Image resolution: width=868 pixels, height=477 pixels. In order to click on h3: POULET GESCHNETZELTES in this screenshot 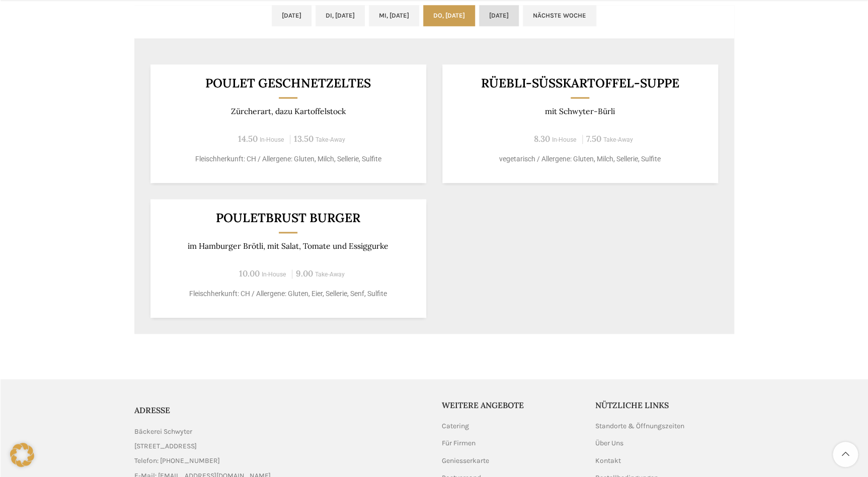, I will do `click(288, 83)`.